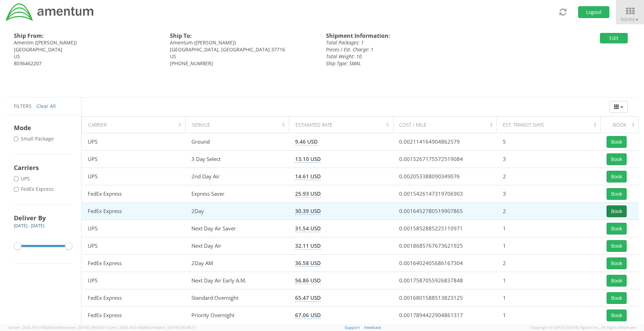 The image size is (644, 331). Describe the element at coordinates (34, 189) in the screenshot. I see `label: FedEx Express` at that location.